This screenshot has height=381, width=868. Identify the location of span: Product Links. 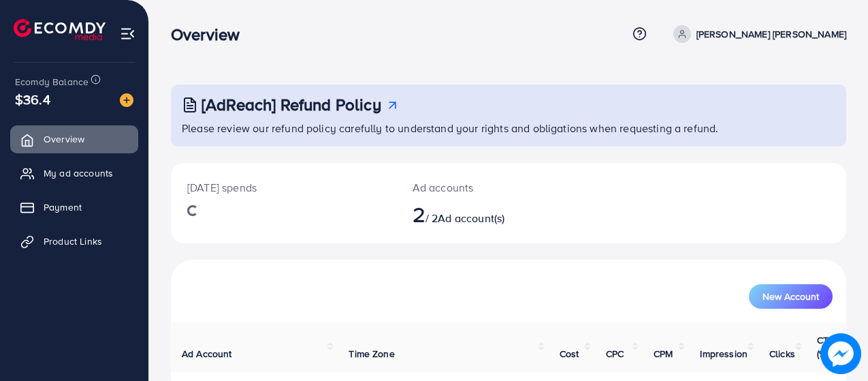
(73, 241).